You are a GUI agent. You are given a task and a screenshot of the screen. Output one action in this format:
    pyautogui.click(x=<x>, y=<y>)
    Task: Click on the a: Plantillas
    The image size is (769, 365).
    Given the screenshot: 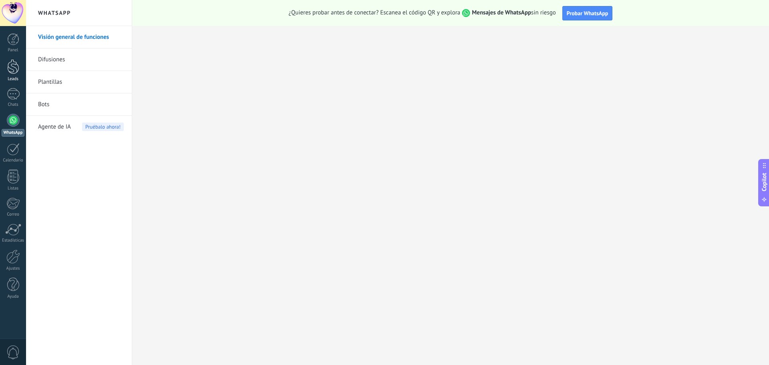 What is the action you would take?
    pyautogui.click(x=81, y=82)
    